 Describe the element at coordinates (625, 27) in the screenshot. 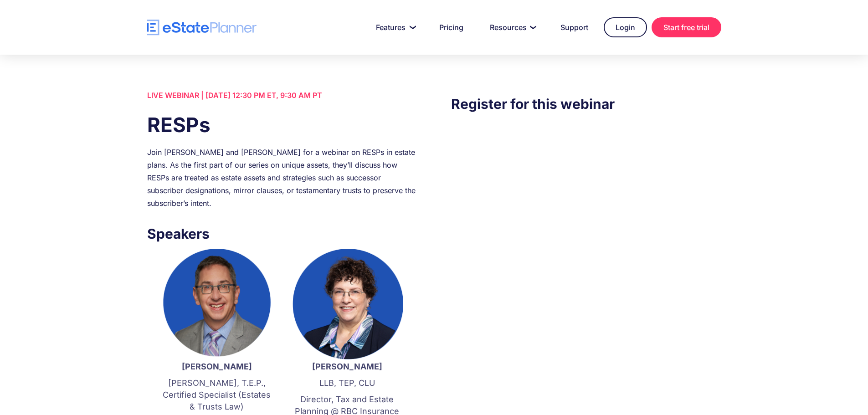

I see `a: Login` at that location.